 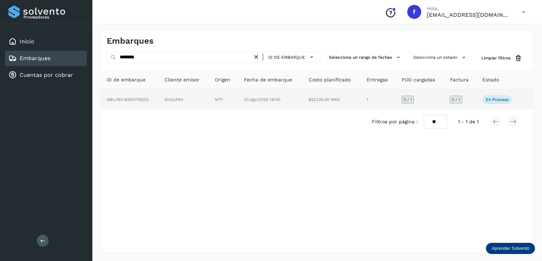 What do you see at coordinates (224, 100) in the screenshot?
I see `td: MTY` at bounding box center [224, 100].